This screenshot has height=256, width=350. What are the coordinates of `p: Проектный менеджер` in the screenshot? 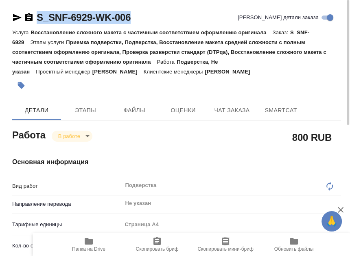 It's located at (64, 71).